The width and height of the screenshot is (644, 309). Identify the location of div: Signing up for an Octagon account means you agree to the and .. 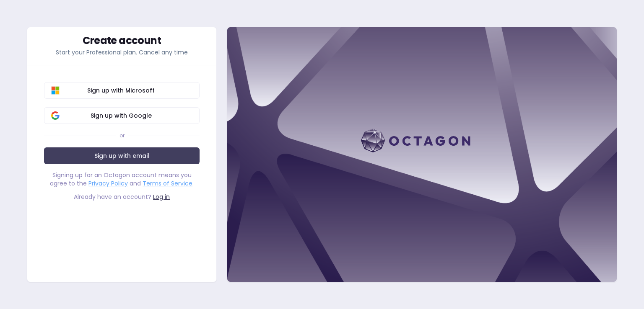
(122, 179).